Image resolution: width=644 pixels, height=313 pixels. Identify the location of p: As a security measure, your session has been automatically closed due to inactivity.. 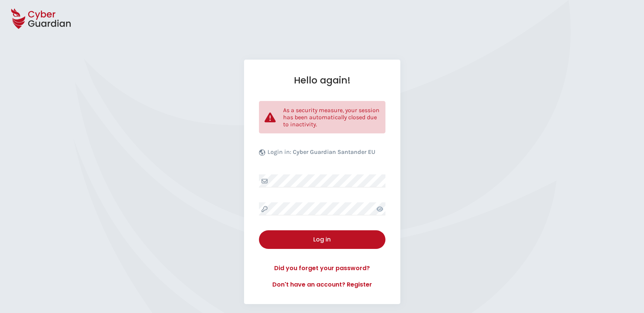
(331, 117).